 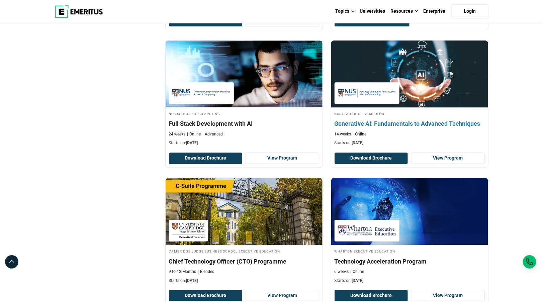 What do you see at coordinates (213, 134) in the screenshot?
I see `p: Advanced` at bounding box center [213, 134].